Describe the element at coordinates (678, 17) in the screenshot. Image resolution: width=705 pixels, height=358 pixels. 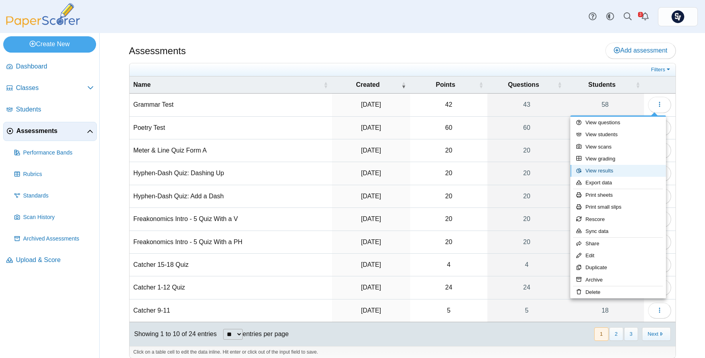
I see `img: ps.PvyhDibHWFIxMkTk` at that location.